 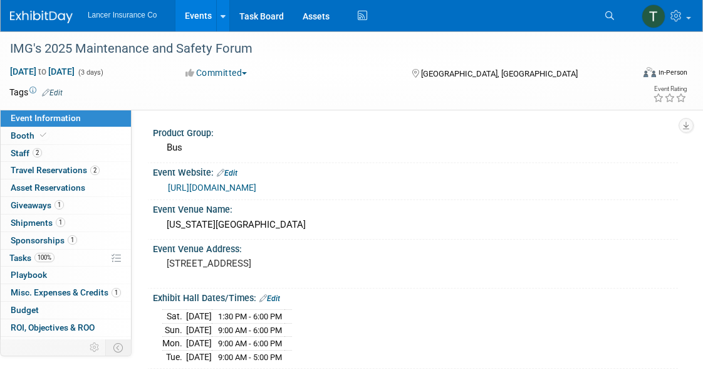 I want to click on div: In-Person, so click(x=672, y=72).